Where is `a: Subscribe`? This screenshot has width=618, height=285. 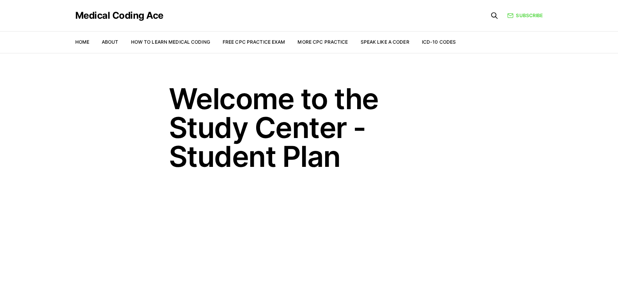
a: Subscribe is located at coordinates (525, 16).